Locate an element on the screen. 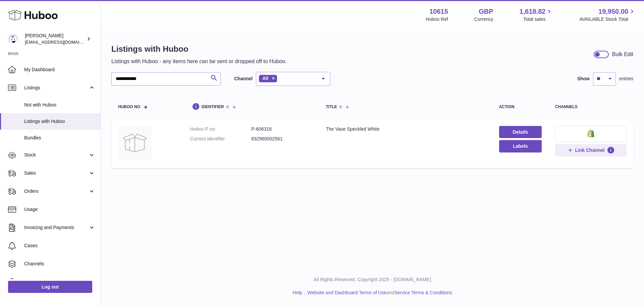 The height and width of the screenshot is (306, 644). span: Settings is located at coordinates (60, 282).